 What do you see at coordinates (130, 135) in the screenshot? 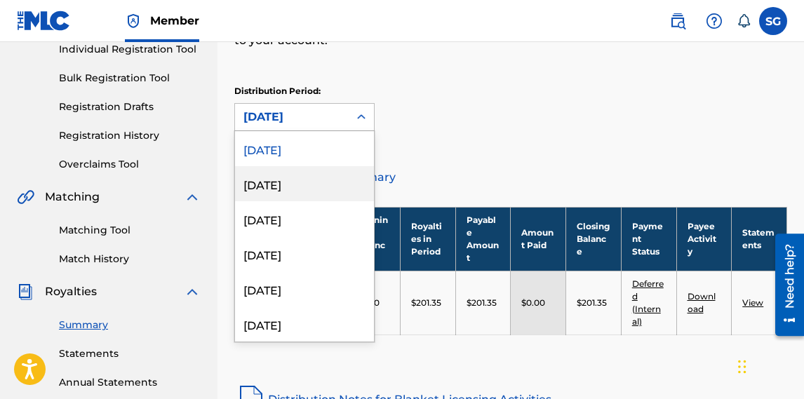
I see `a: Registration History` at bounding box center [130, 135].